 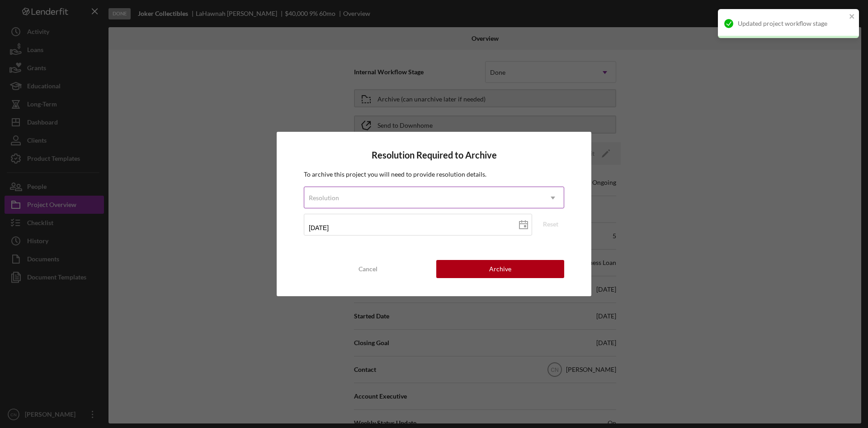 I want to click on div: Reset, so click(x=551, y=224).